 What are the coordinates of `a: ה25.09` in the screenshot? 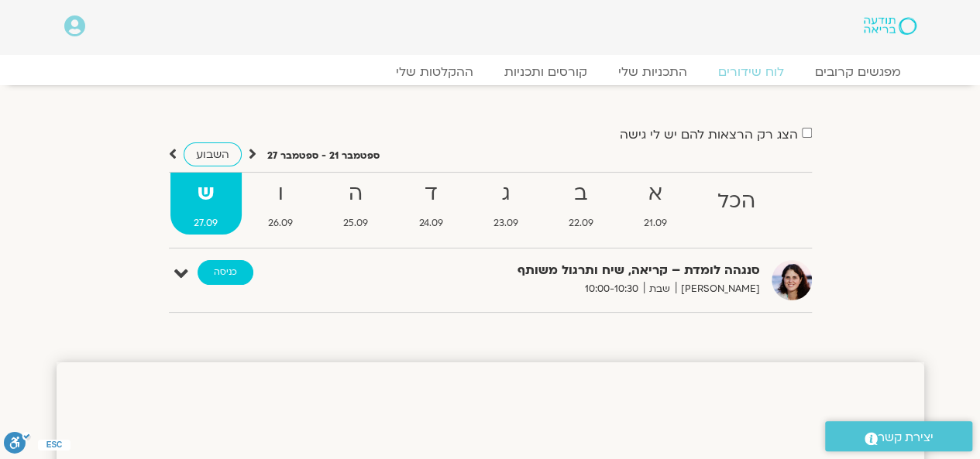 It's located at (355, 204).